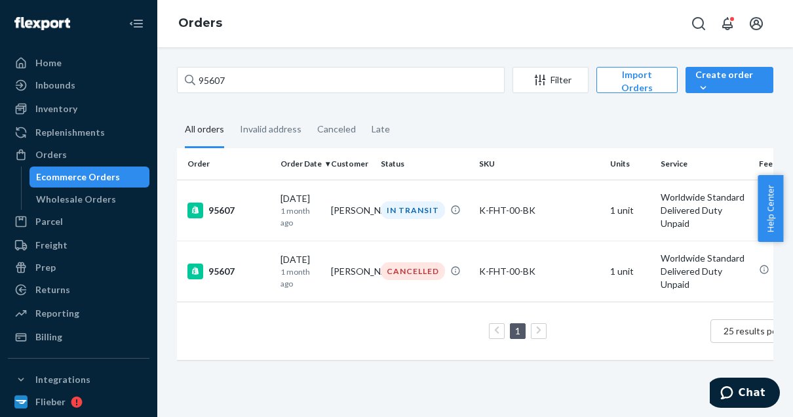 This screenshot has width=793, height=417. I want to click on a: Prep, so click(79, 268).